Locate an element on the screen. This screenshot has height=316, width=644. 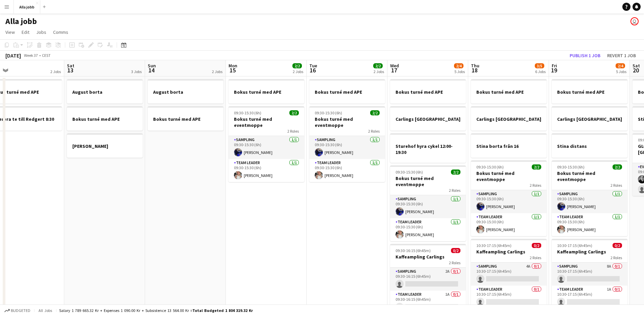
a: Edit is located at coordinates (25, 32).